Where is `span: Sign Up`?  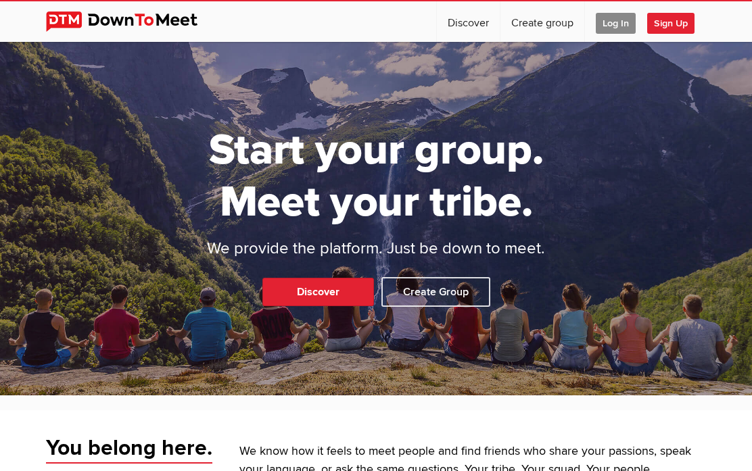 span: Sign Up is located at coordinates (671, 23).